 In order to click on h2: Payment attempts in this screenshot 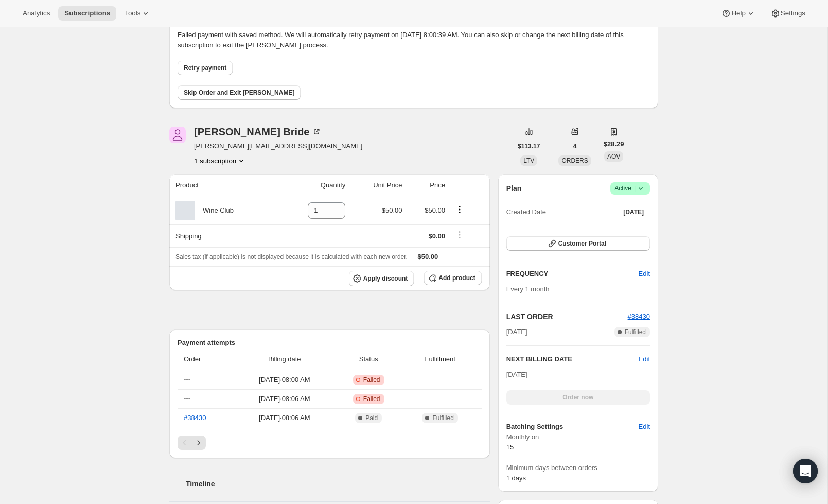, I will do `click(329, 343)`.